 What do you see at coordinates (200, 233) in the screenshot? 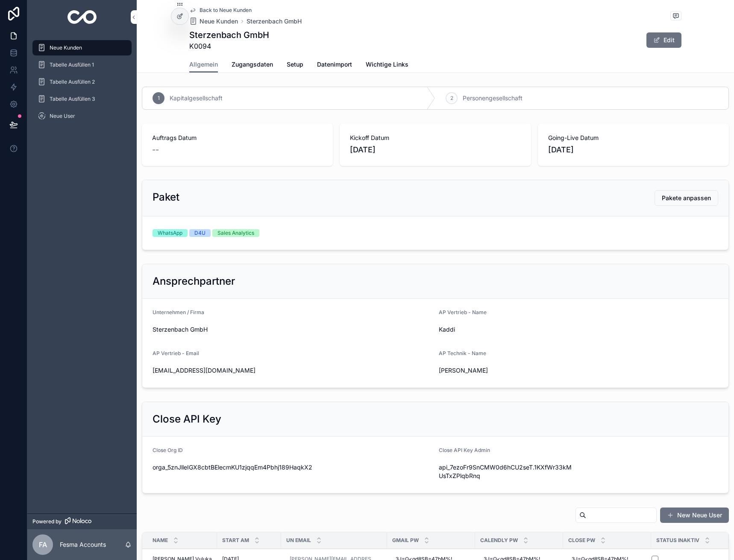
I see `div: D4U` at bounding box center [200, 233].